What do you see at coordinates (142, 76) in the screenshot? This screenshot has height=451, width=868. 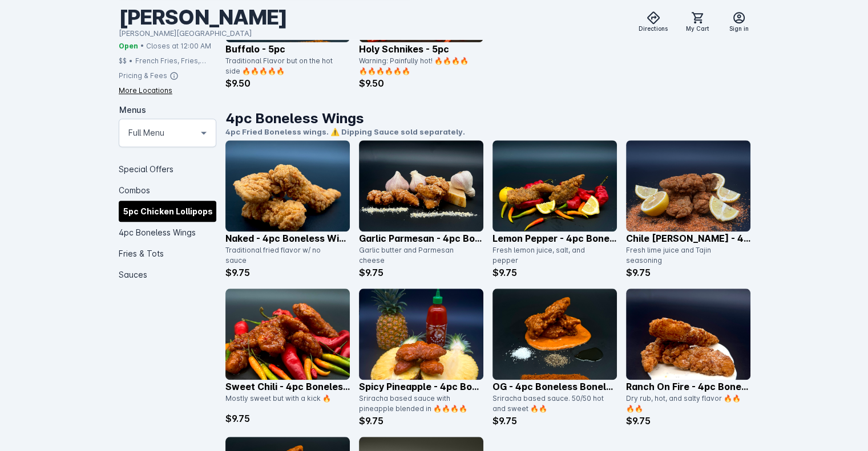 I see `div: Pricing & Fees` at bounding box center [142, 76].